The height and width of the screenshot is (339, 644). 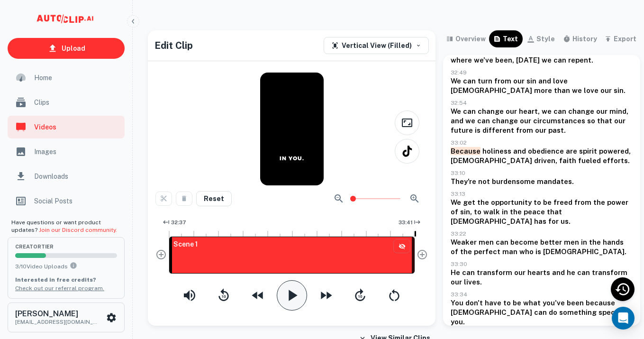 I want to click on span: different, so click(x=498, y=130).